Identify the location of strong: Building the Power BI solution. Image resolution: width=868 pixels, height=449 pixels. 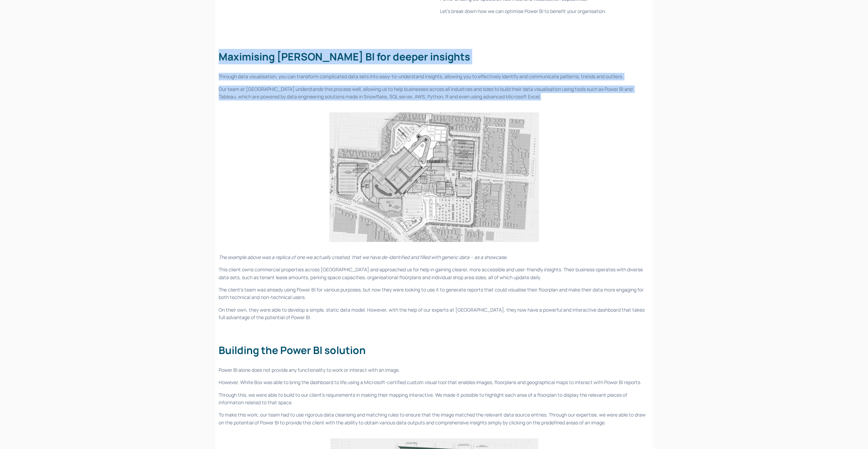
(292, 350).